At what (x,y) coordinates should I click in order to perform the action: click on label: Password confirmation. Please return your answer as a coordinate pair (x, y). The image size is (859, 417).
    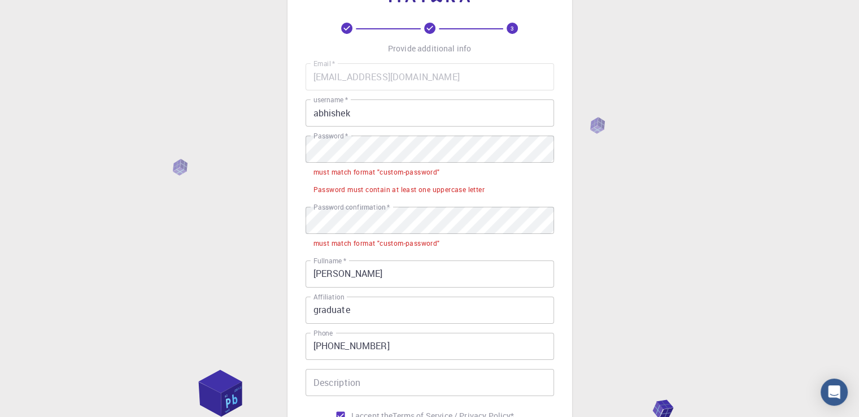
    Looking at the image, I should click on (351, 207).